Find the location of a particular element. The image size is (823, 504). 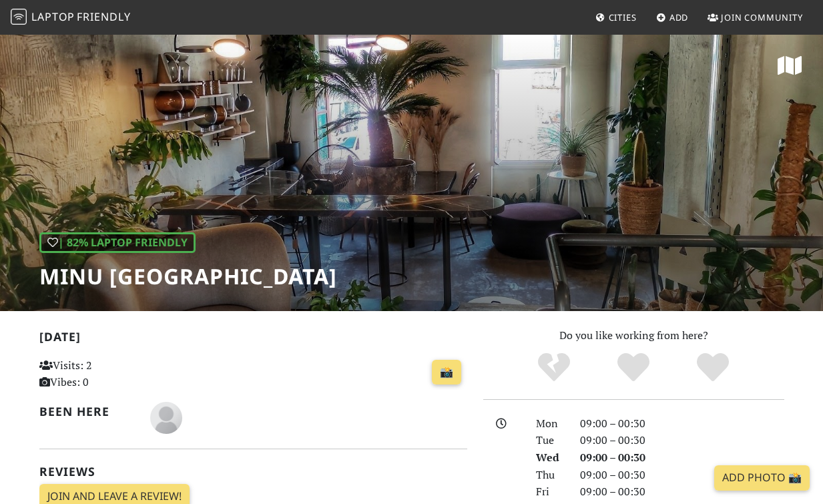

span: Laptop is located at coordinates (53, 17).